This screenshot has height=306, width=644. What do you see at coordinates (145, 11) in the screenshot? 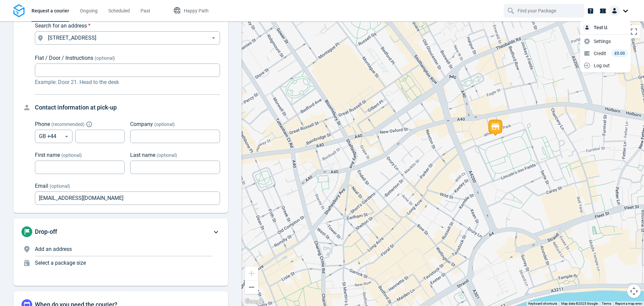
I see `span: Past` at bounding box center [145, 11].